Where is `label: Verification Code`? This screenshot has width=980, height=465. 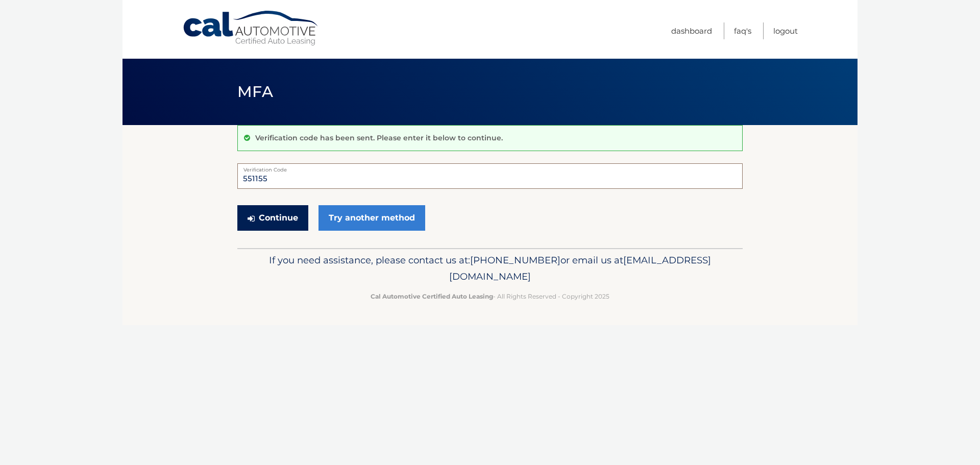 label: Verification Code is located at coordinates (490, 168).